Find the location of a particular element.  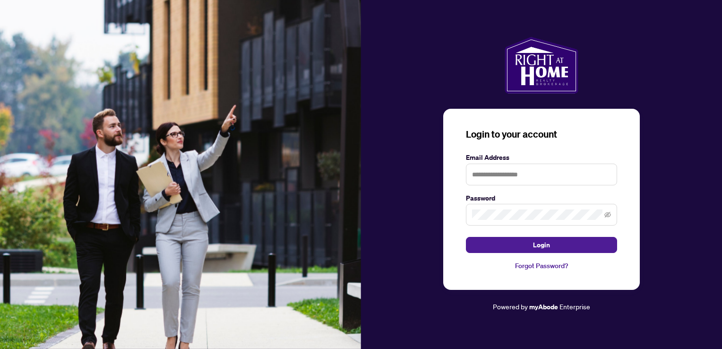

span: Powered by is located at coordinates (510, 306).